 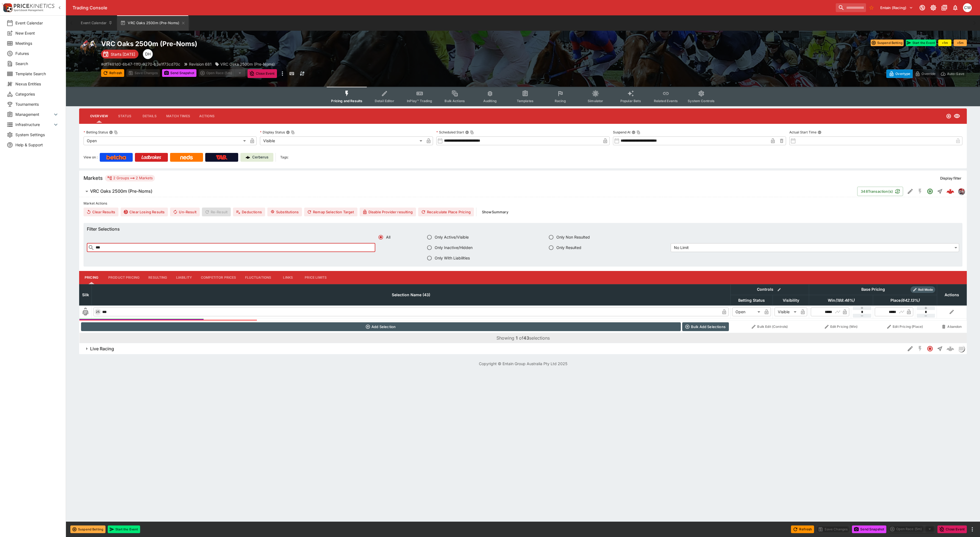 What do you see at coordinates (492, 349) in the screenshot?
I see `button: Live Racing` at bounding box center [492, 349].